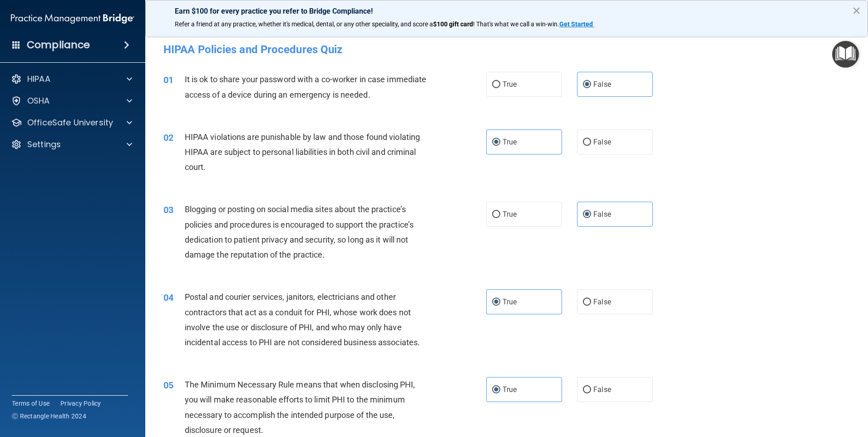 The width and height of the screenshot is (868, 437). What do you see at coordinates (169, 138) in the screenshot?
I see `span: 02` at bounding box center [169, 138].